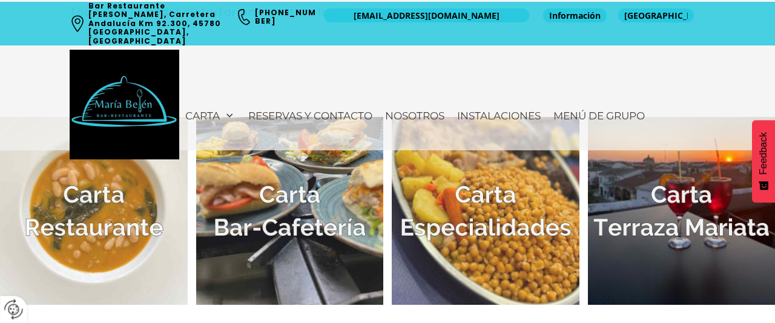 This screenshot has width=775, height=323. What do you see at coordinates (486, 211) in the screenshot?
I see `a: Especialidades de la casa` at bounding box center [486, 211].